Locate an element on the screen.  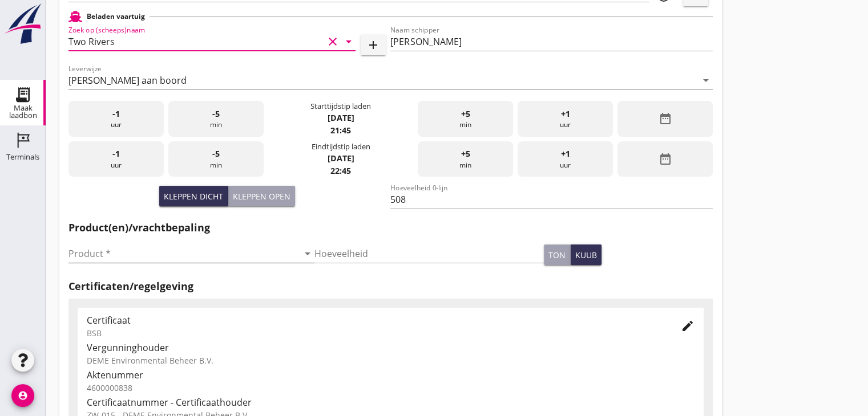
div: kuub is located at coordinates (587, 255).